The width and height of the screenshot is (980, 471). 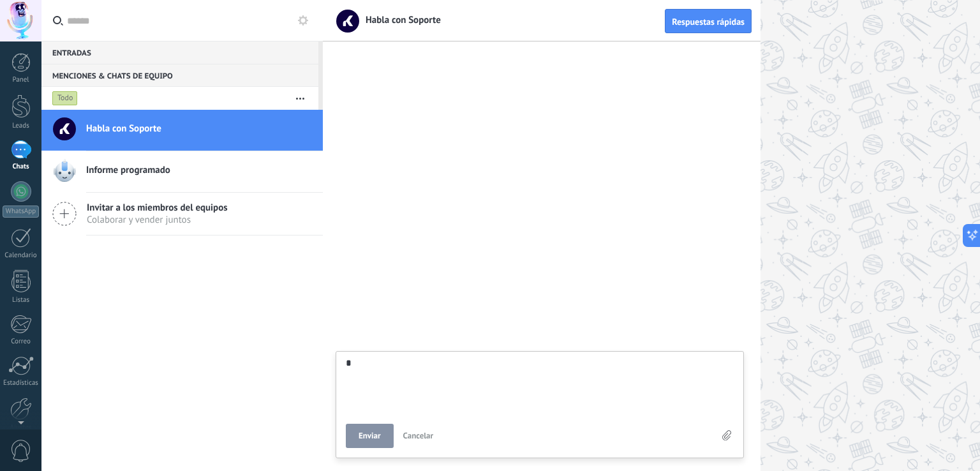 What do you see at coordinates (418, 435) in the screenshot?
I see `span: Cancelar` at bounding box center [418, 435].